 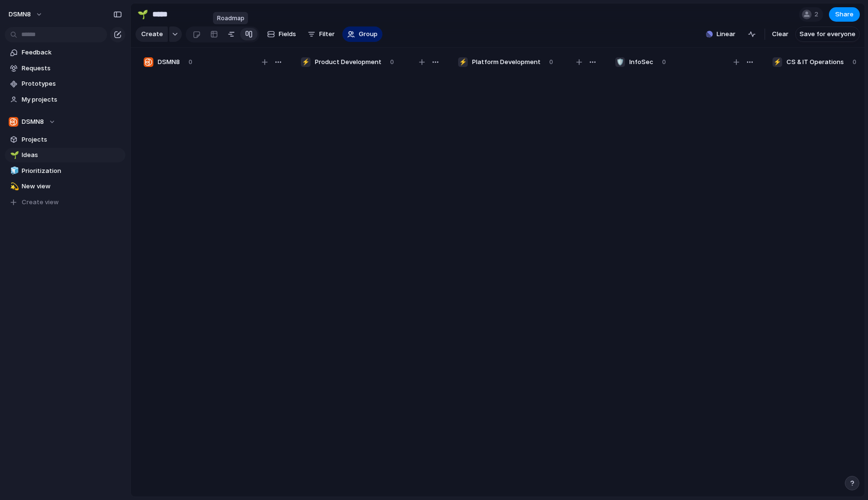 I want to click on span: Fields, so click(x=288, y=34).